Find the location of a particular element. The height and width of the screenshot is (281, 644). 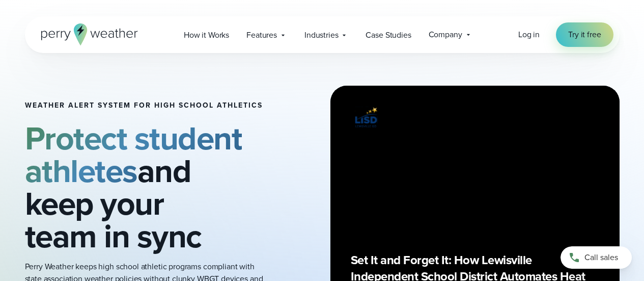

h2: and keep your team in sync is located at coordinates (144, 187).